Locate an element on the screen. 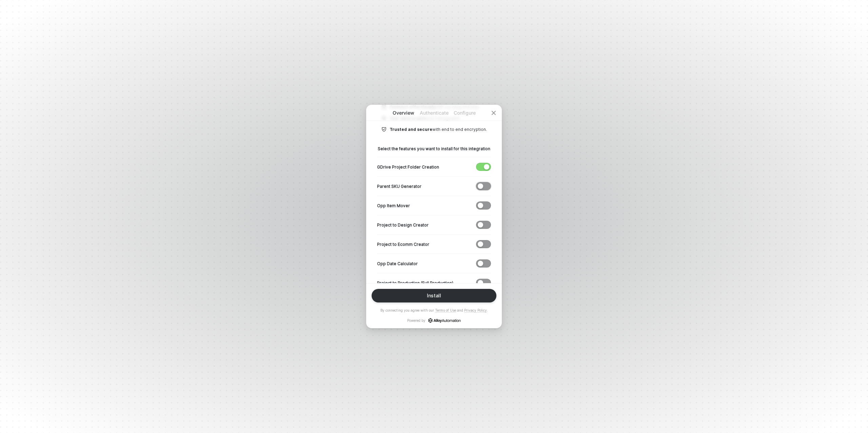 The width and height of the screenshot is (868, 433). p: By connecting you agree with our and . is located at coordinates (434, 310).